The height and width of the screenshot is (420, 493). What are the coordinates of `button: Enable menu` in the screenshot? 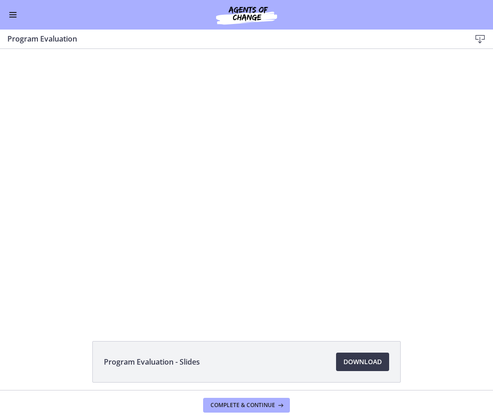 It's located at (13, 15).